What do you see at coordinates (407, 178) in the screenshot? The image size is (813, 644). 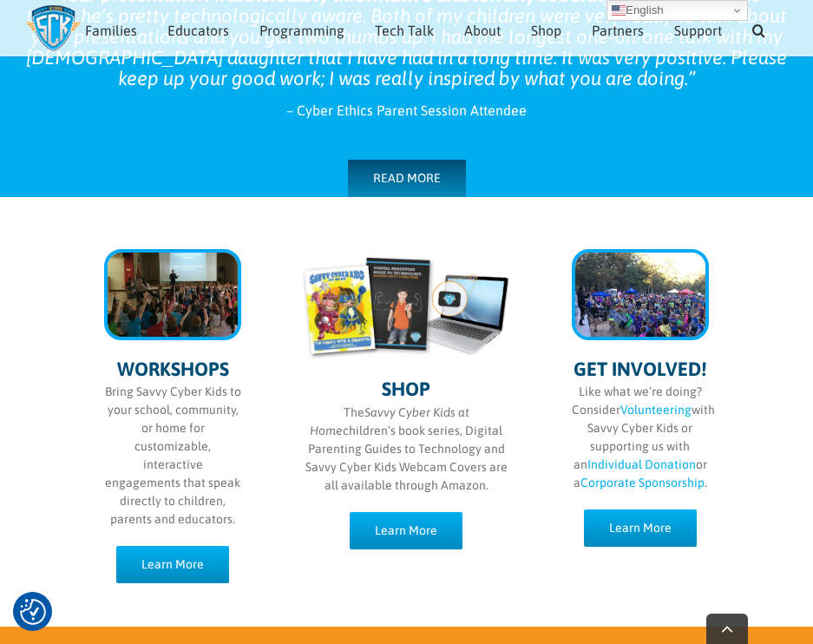 I see `span: READ MORE` at bounding box center [407, 178].